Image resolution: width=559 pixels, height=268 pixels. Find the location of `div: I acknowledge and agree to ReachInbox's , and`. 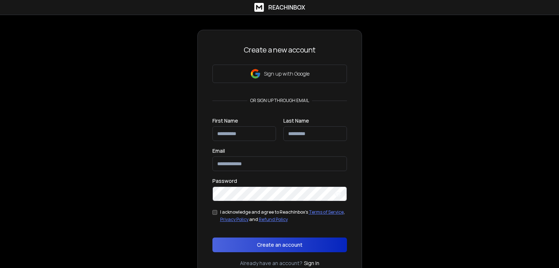

div: I acknowledge and agree to ReachInbox's , and is located at coordinates (283, 216).